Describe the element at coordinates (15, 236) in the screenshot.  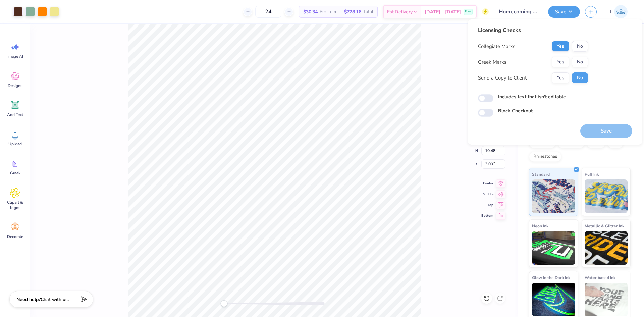
I see `span: Decorate` at that location.